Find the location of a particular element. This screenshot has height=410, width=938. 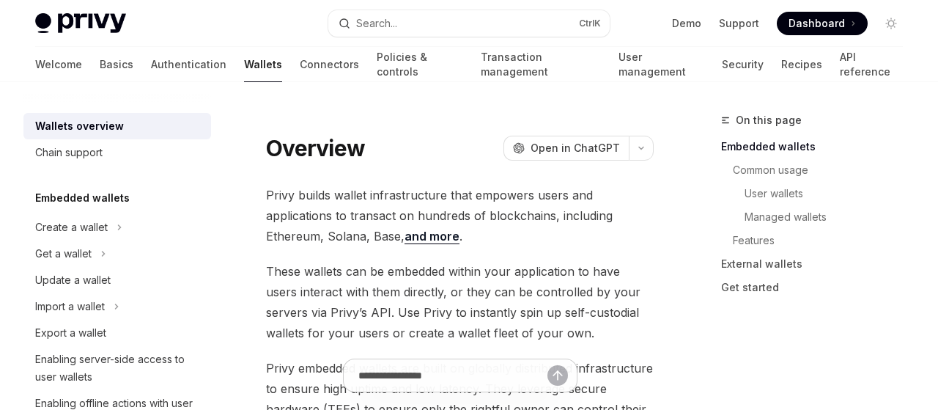

a: Dashboard is located at coordinates (823, 23).